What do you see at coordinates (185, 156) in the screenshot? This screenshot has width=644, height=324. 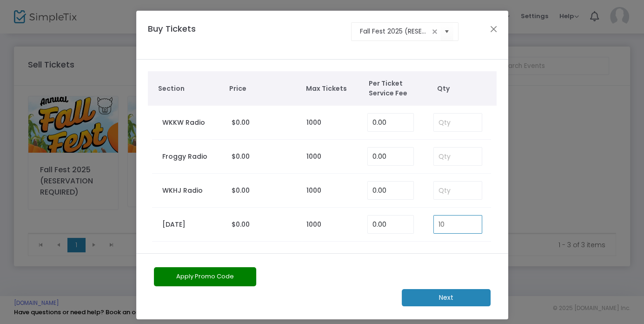 I see `label: Froggy Radio` at bounding box center [185, 156].